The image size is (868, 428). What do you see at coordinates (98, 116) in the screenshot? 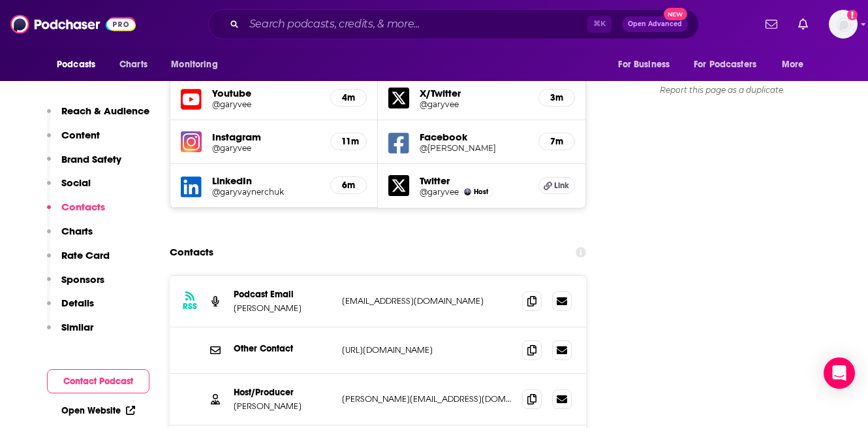
I see `button: Reach & Audience` at bounding box center [98, 116].